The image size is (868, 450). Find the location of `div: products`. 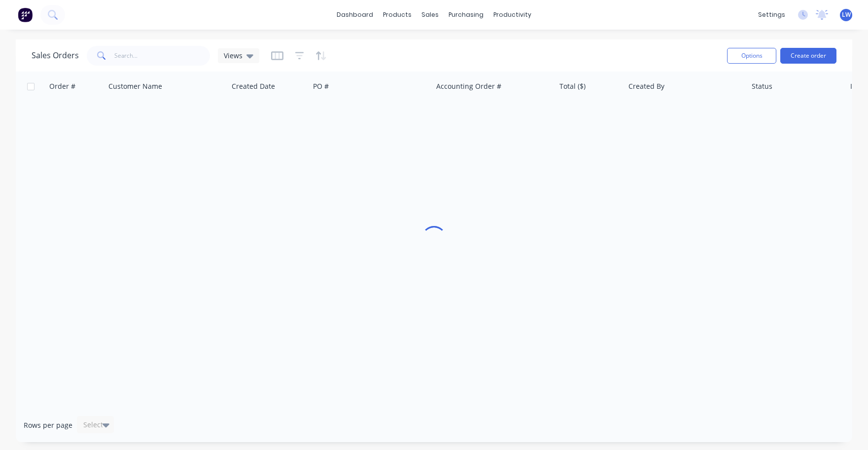

div: products is located at coordinates (397, 15).